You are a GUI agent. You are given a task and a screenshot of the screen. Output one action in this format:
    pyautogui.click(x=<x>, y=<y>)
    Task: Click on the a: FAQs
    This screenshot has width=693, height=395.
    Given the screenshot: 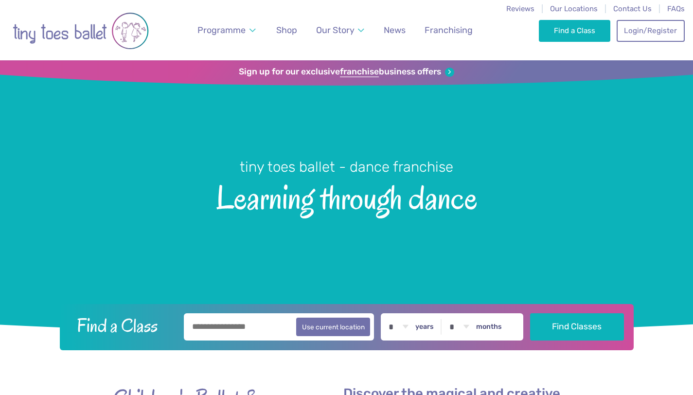 What is the action you would take?
    pyautogui.click(x=676, y=9)
    